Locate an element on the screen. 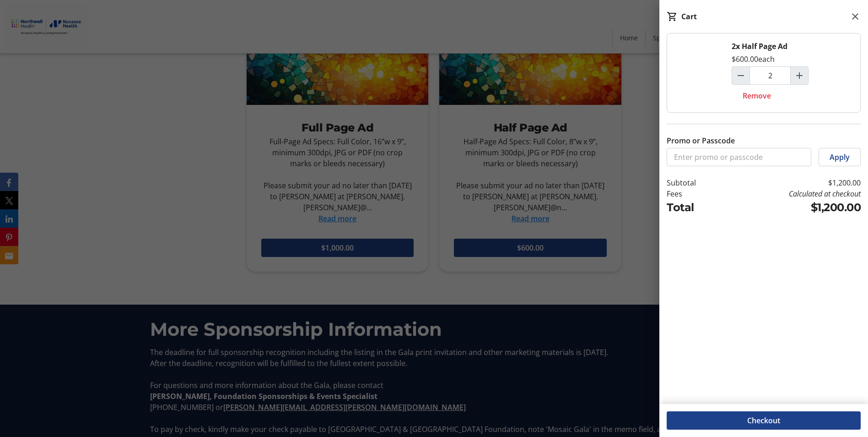 This screenshot has width=868, height=437. div: 2x Half Page Ad is located at coordinates (760, 46).